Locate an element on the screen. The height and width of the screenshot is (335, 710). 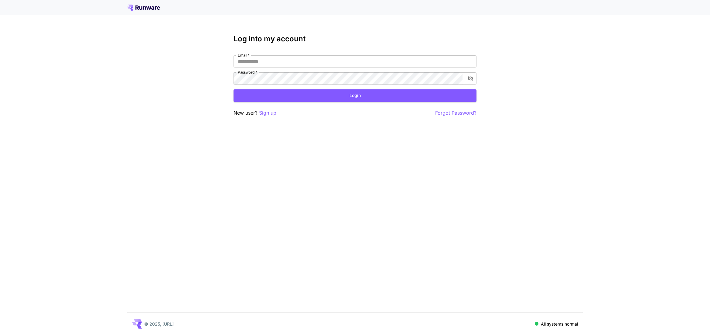
p: New user? is located at coordinates (255, 113).